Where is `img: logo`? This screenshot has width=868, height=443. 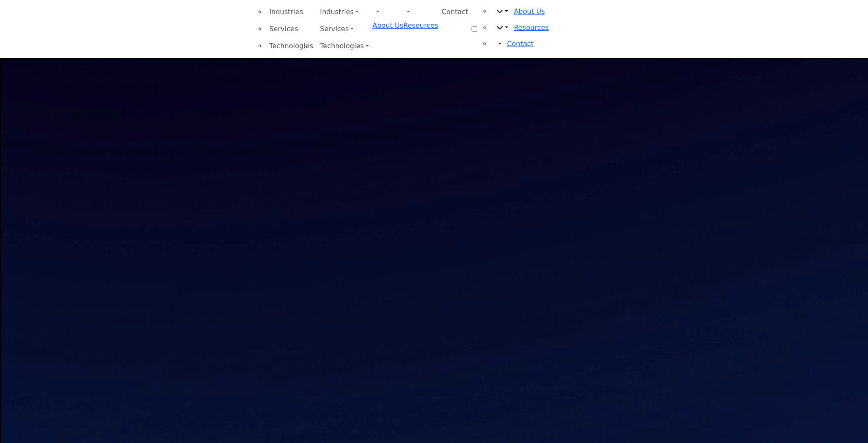
img: logo is located at coordinates (202, 29).